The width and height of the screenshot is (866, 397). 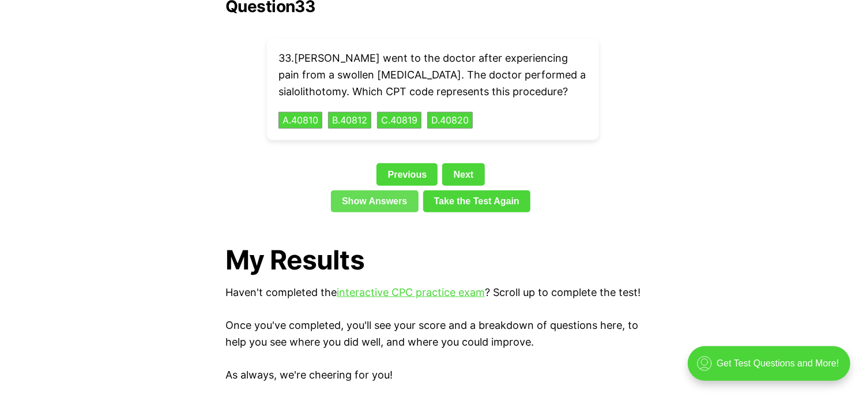 What do you see at coordinates (375, 201) in the screenshot?
I see `a: Show Answers` at bounding box center [375, 201].